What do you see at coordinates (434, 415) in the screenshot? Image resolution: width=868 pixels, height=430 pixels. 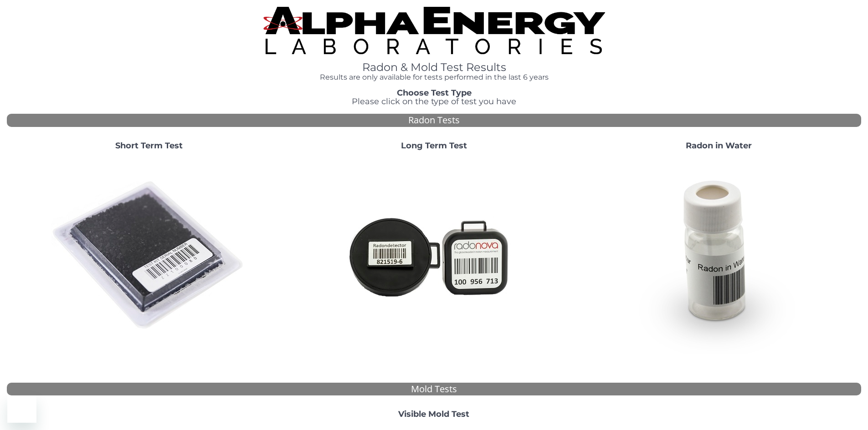 I see `strong: Visible Mold Test` at bounding box center [434, 415].